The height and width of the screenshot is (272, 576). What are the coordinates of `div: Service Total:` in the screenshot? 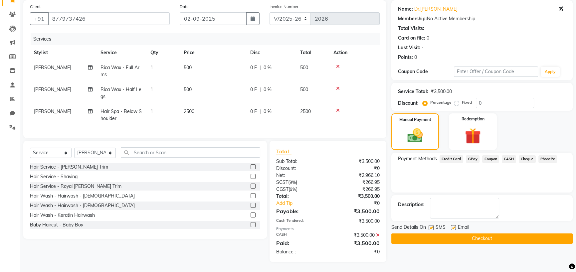 It's located at (413, 92).